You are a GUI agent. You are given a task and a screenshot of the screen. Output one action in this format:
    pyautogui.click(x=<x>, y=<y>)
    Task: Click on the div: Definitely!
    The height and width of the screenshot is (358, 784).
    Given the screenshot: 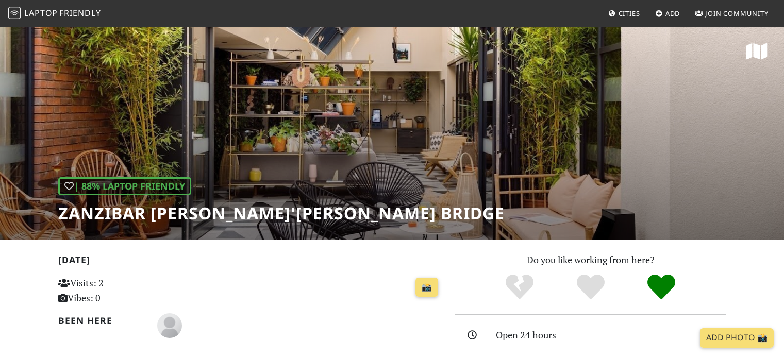 What is the action you would take?
    pyautogui.click(x=661, y=287)
    